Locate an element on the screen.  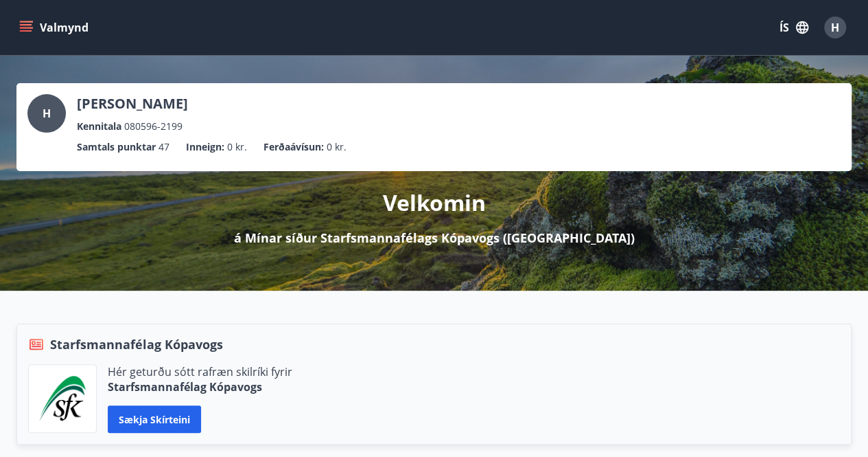
p: Inneign : is located at coordinates (205, 147).